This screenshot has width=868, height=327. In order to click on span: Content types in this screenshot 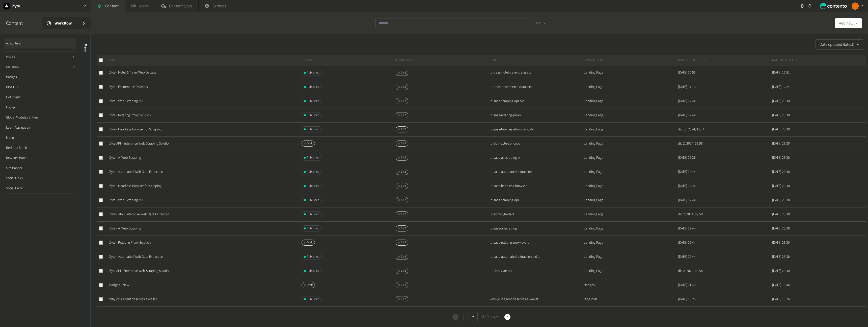, I will do `click(181, 6)`.